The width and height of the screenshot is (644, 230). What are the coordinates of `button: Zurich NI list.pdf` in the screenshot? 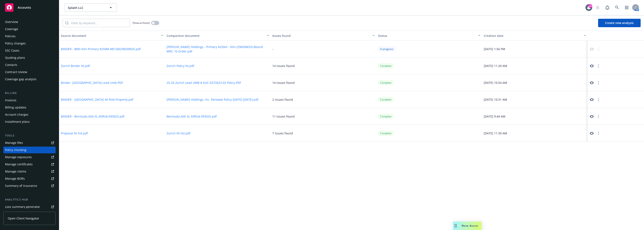 It's located at (178, 133).